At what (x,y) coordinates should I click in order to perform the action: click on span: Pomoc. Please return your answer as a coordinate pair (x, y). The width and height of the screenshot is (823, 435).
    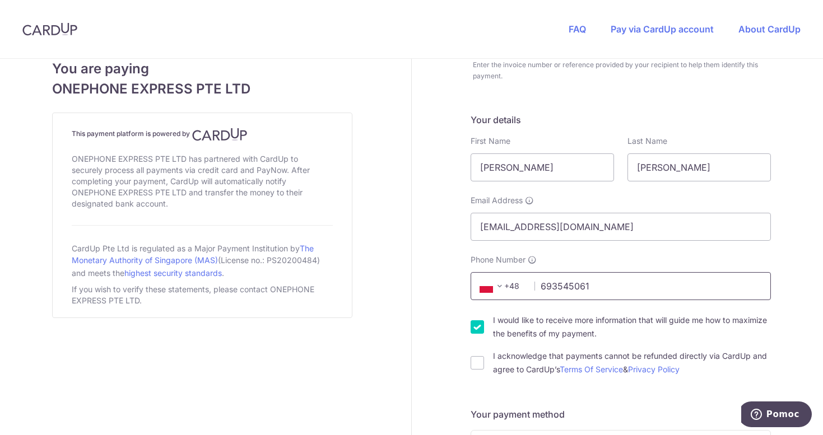
    Looking at the image, I should click on (41, 13).